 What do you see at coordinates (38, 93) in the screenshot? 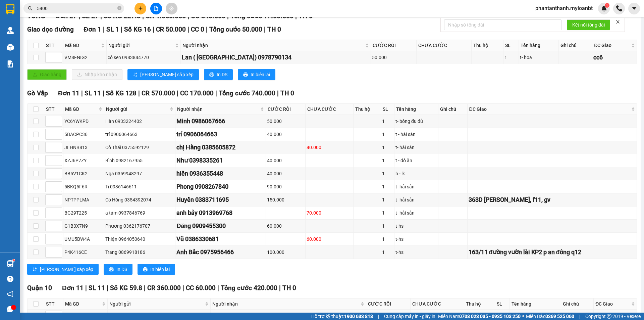
I see `span: Gò Vấp` at bounding box center [38, 93].